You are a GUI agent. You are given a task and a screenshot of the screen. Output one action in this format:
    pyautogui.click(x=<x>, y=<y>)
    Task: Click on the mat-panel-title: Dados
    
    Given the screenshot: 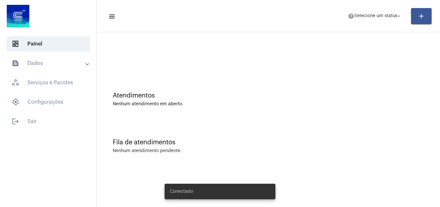 What is the action you would take?
    pyautogui.click(x=49, y=63)
    